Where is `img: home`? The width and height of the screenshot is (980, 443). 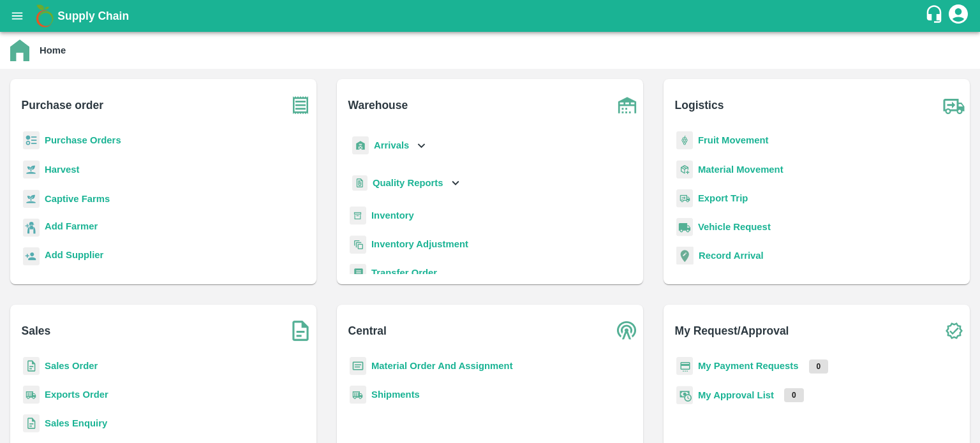 img: home is located at coordinates (20, 50).